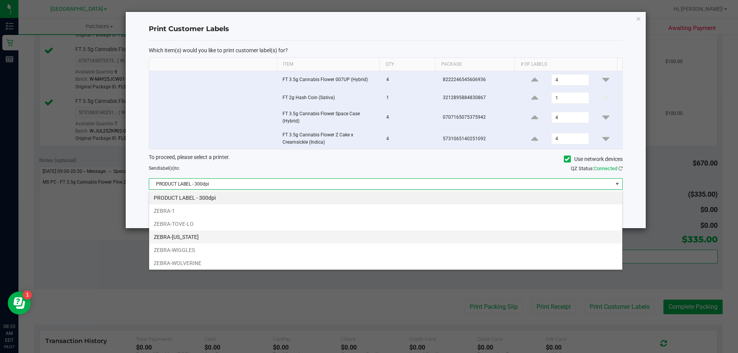  Describe the element at coordinates (330, 139) in the screenshot. I see `td: FT 3.5g Cannabis Flower Z Cake x Creamsickle (Indica)` at that location.